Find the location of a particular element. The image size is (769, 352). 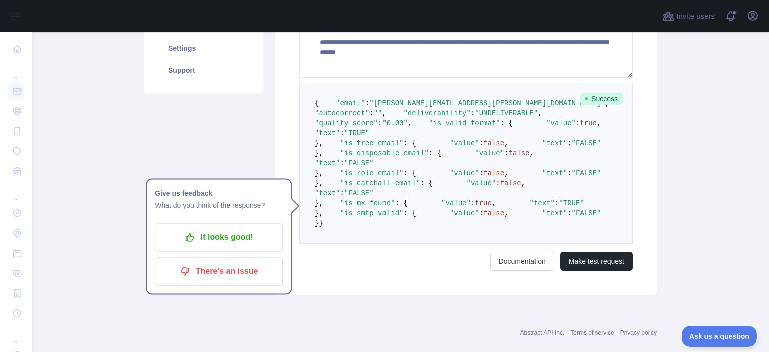

span: "is_free_email" is located at coordinates (371, 143).